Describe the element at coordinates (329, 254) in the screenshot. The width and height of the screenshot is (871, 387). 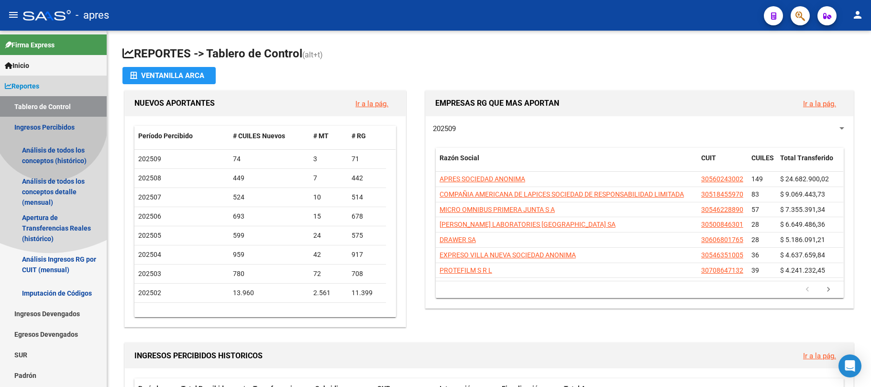
I see `div: 42` at that location.